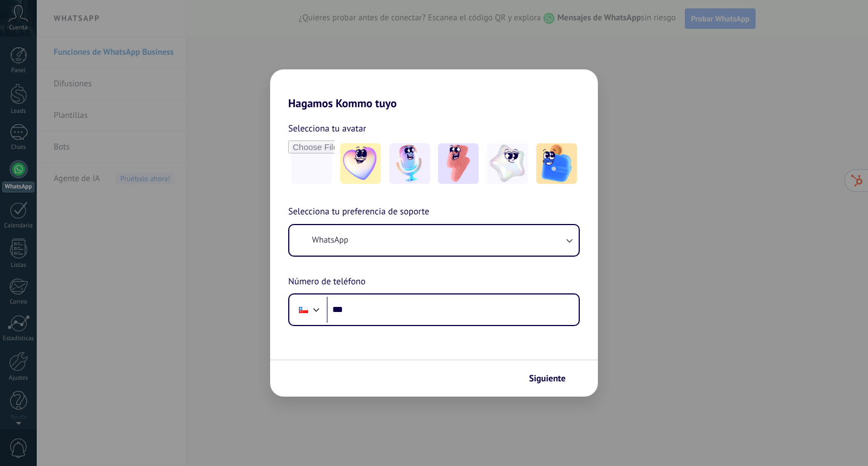  I want to click on img: -2.jpeg, so click(410, 164).